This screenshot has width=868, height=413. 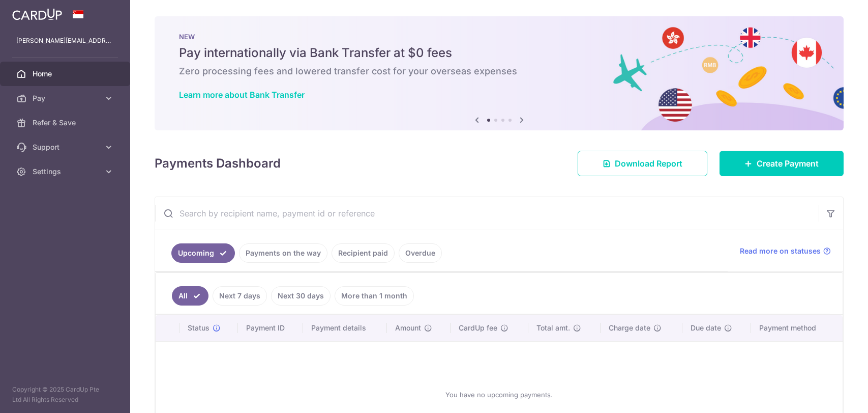 I want to click on h4: Payments Dashboard, so click(x=217, y=163).